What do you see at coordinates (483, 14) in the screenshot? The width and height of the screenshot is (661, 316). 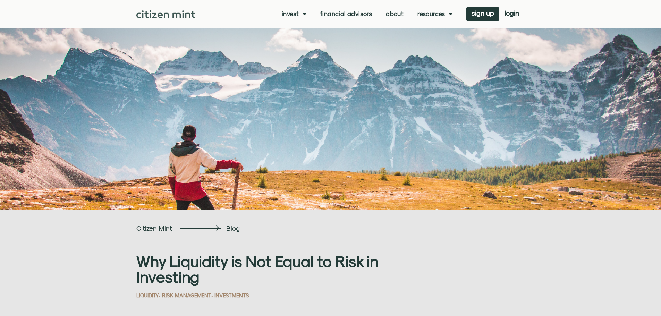 I see `a: sign up` at bounding box center [483, 14].